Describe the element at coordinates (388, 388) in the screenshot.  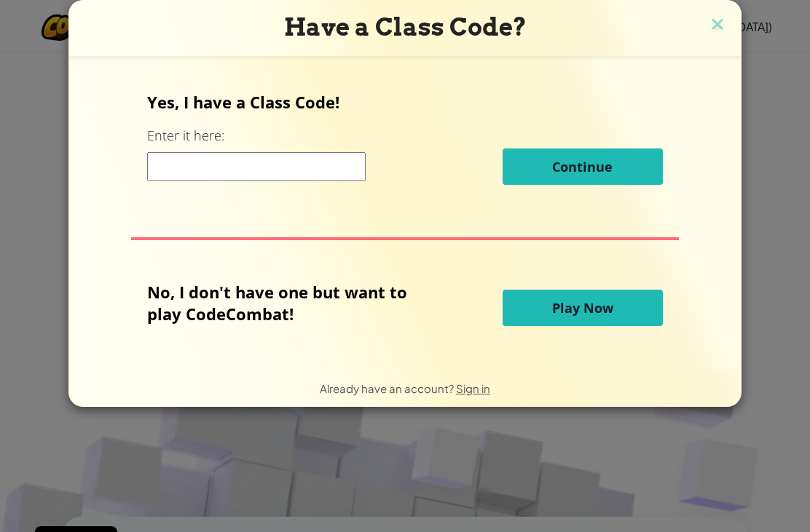
I see `span: Already have an account?` at that location.